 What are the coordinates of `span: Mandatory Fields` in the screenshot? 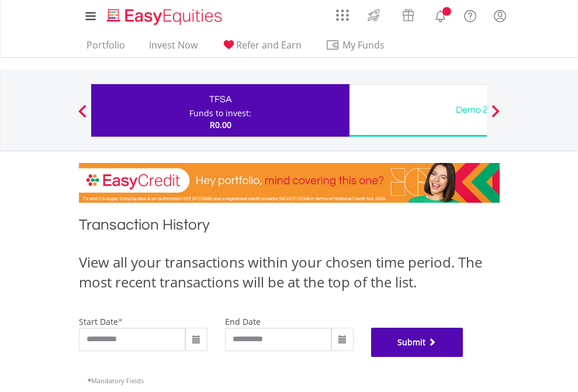 It's located at (115, 380).